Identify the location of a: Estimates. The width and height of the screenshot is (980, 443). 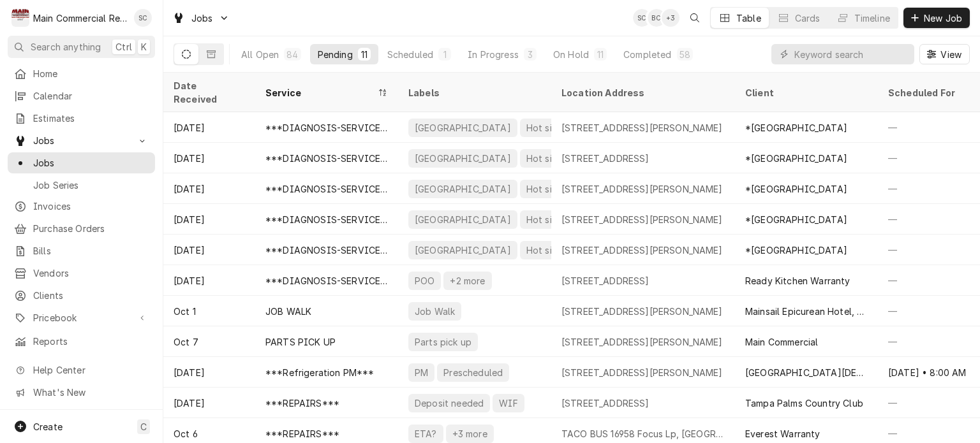
(81, 118).